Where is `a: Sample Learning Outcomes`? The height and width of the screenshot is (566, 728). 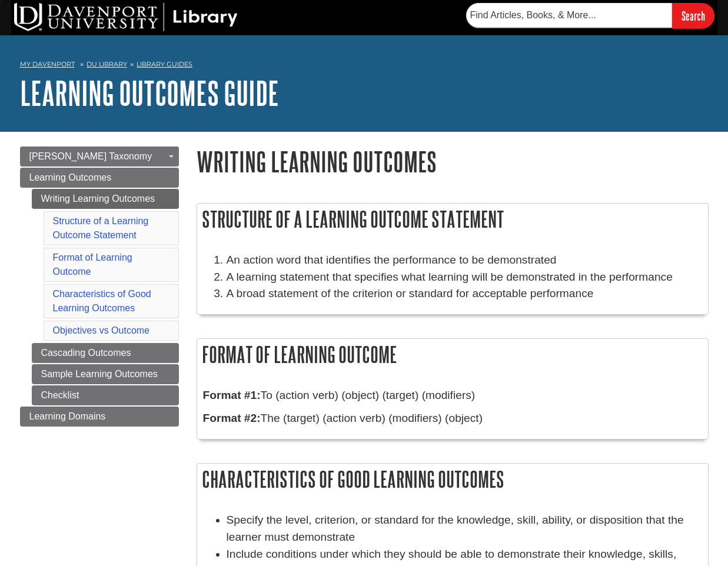
a: Sample Learning Outcomes is located at coordinates (105, 374).